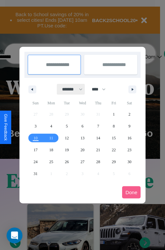 The height and width of the screenshot is (250, 165). I want to click on button: 23, so click(129, 150).